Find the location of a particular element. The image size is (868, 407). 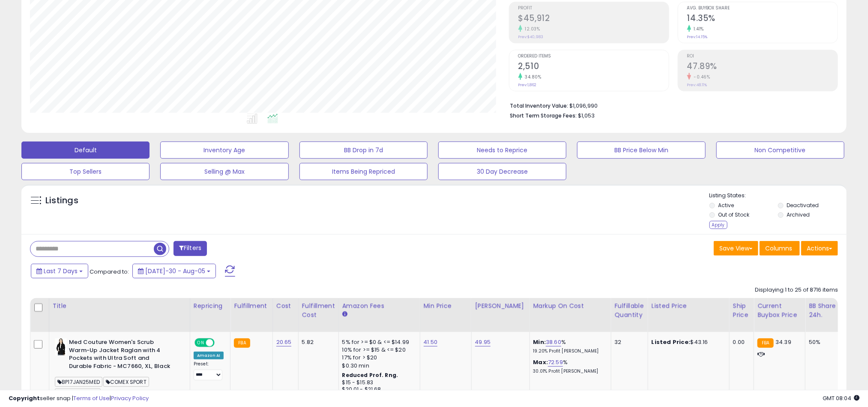

h2: 2,510 is located at coordinates (593, 67).